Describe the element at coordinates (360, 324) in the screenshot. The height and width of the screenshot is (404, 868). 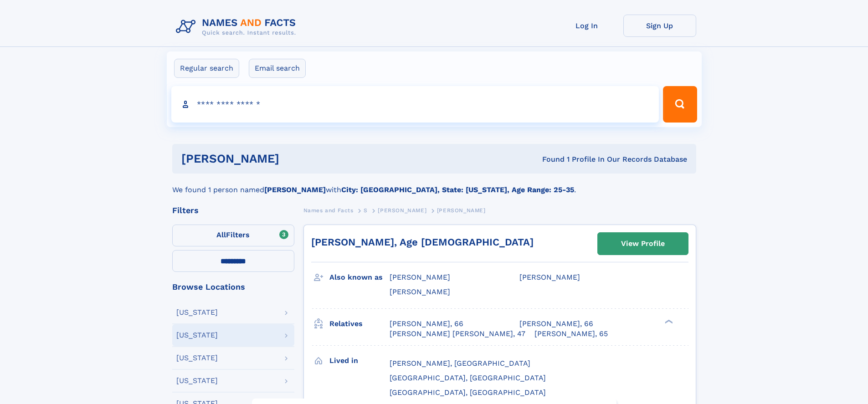
I see `h3: Relatives` at that location.